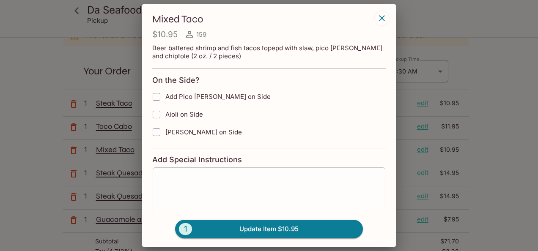 The width and height of the screenshot is (538, 251). I want to click on span: 159, so click(201, 34).